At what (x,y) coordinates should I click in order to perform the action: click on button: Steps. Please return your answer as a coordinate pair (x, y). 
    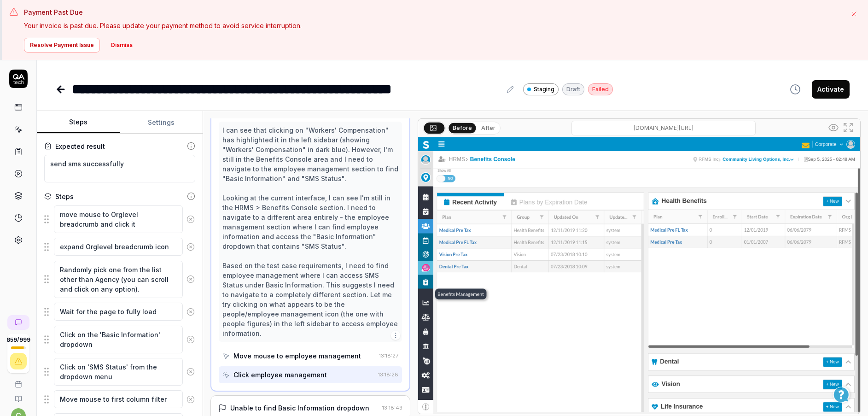
    Looking at the image, I should click on (78, 122).